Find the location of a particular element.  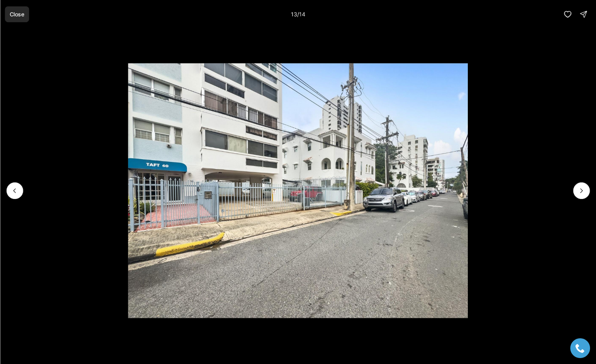

button: Previous slide is located at coordinates (14, 191).